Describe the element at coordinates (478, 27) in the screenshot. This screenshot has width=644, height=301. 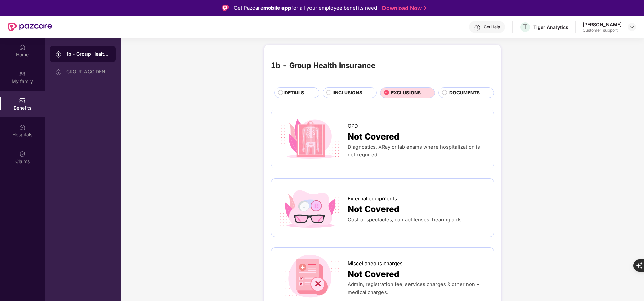
I see `img: svg+xml;base64,PHN2ZyBpZD0iSGVscC0zMngzMiIgeG1sbnM9Imh0dHA6Ly93d3cudzMub3JnLzIwMDAvc3ZnIiB3aWR0aD...` at that location.